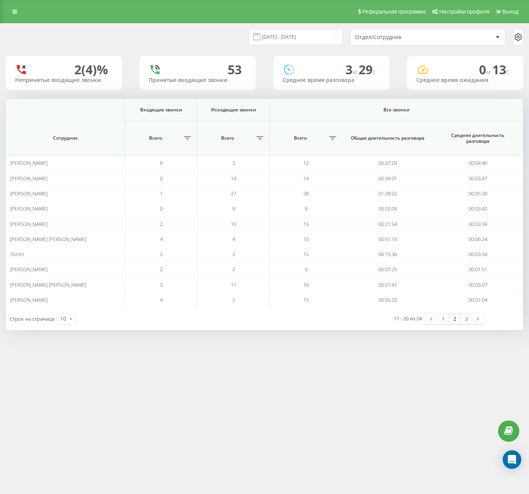 The height and width of the screenshot is (494, 529). I want to click on td: 00:01:51, so click(478, 269).